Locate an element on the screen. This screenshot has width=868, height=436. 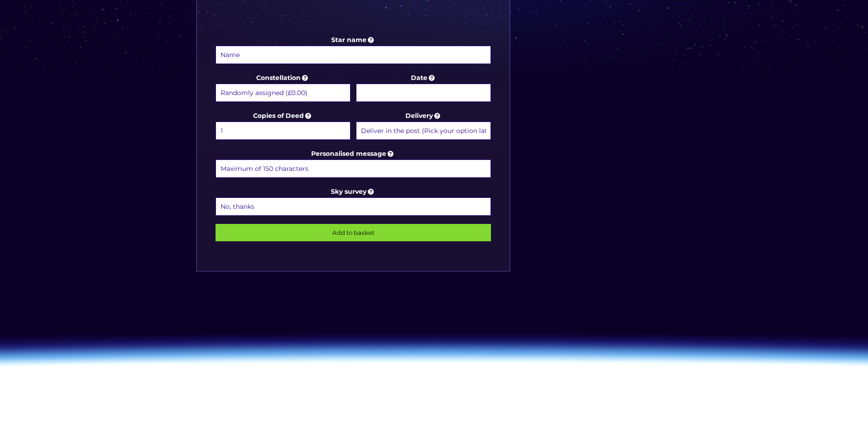
select: Copies of Deed is located at coordinates (283, 131).